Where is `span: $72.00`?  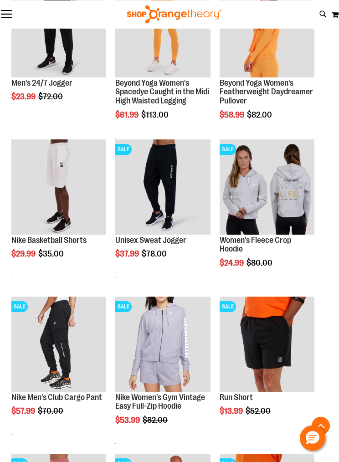 span: $72.00 is located at coordinates (51, 97).